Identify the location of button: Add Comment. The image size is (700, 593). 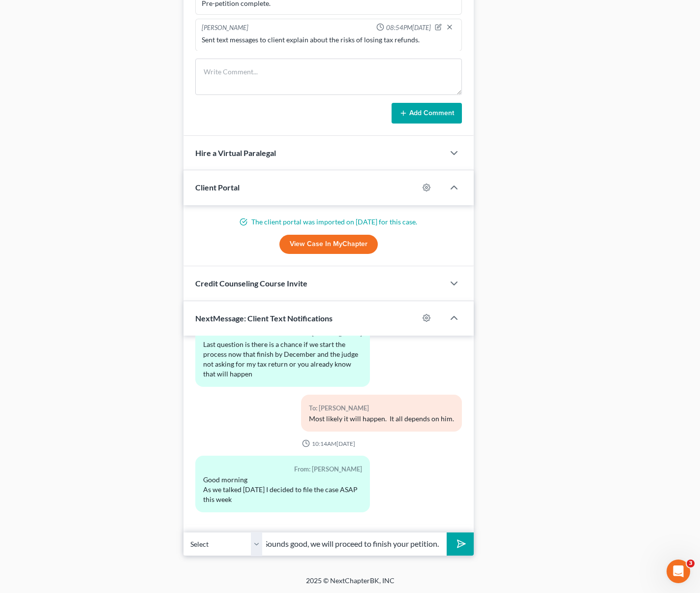
(426, 113).